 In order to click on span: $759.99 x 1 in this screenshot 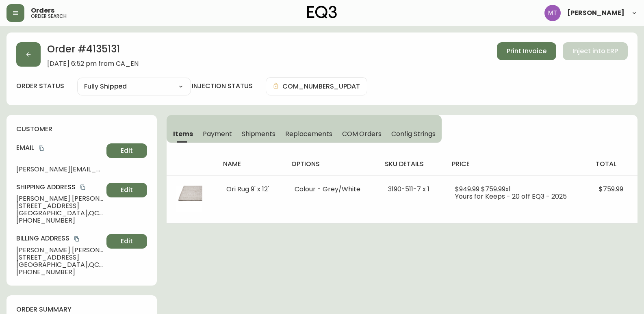, I will do `click(496, 189)`.